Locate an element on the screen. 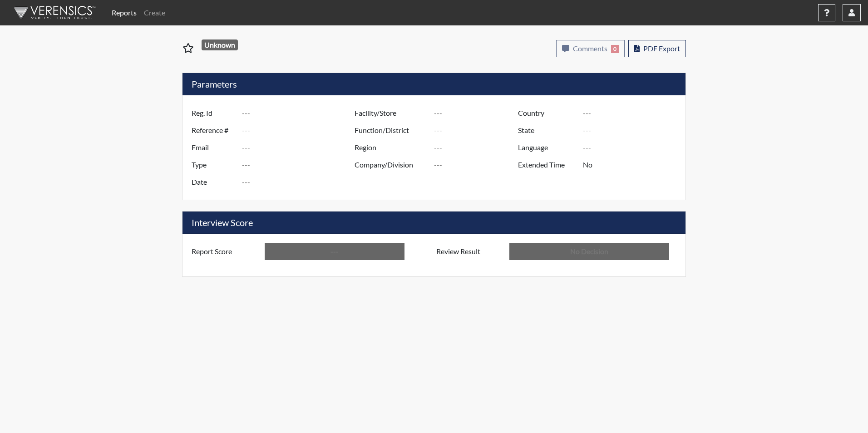  label: Function/District is located at coordinates (391, 130).